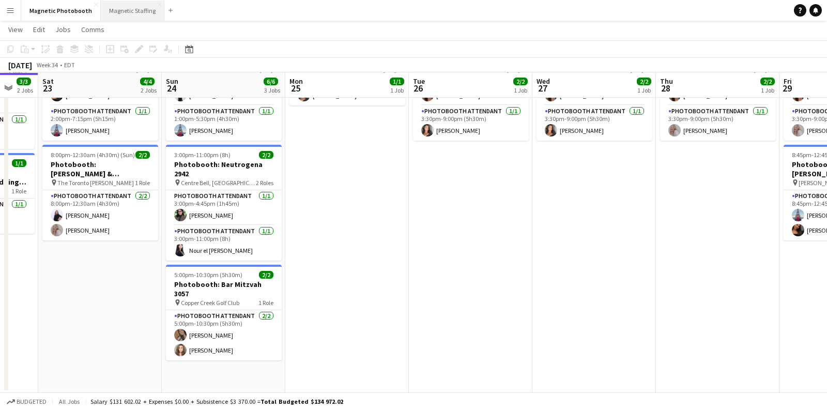 This screenshot has width=827, height=410. I want to click on span: 3/3, so click(24, 81).